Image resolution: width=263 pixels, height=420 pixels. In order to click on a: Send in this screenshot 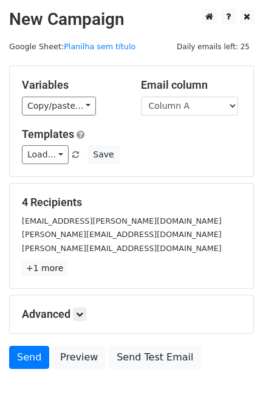, I will do `click(29, 358)`.